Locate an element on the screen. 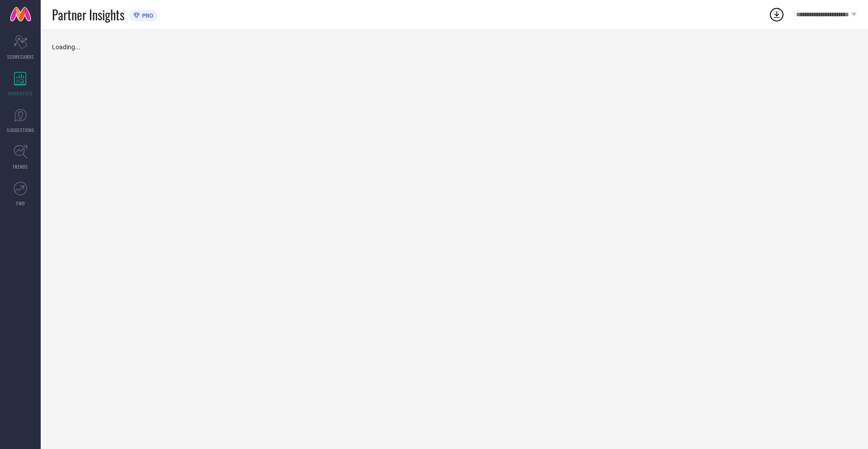 The image size is (868, 449). span: SCORECARDS is located at coordinates (20, 57).